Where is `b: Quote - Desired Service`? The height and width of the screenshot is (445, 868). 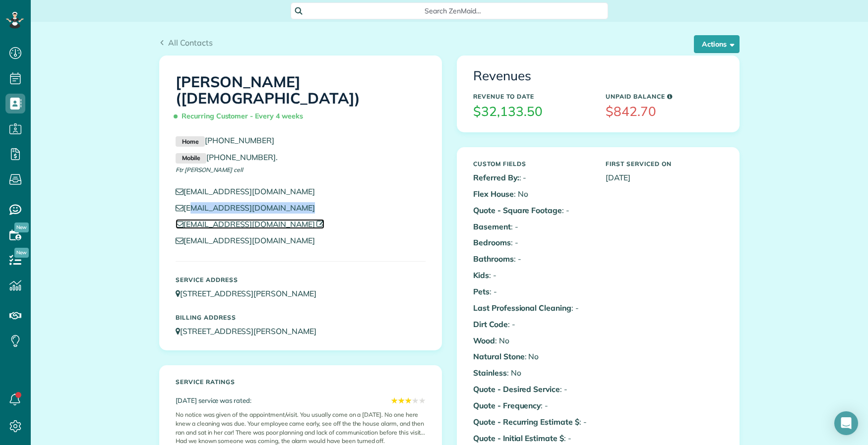 b: Quote - Desired Service is located at coordinates (516, 389).